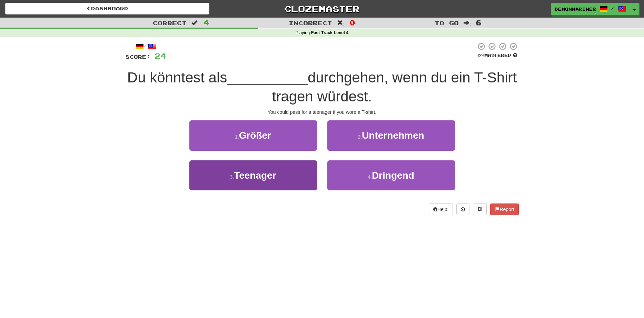  What do you see at coordinates (310, 23) in the screenshot?
I see `span: Incorrect` at bounding box center [310, 23].